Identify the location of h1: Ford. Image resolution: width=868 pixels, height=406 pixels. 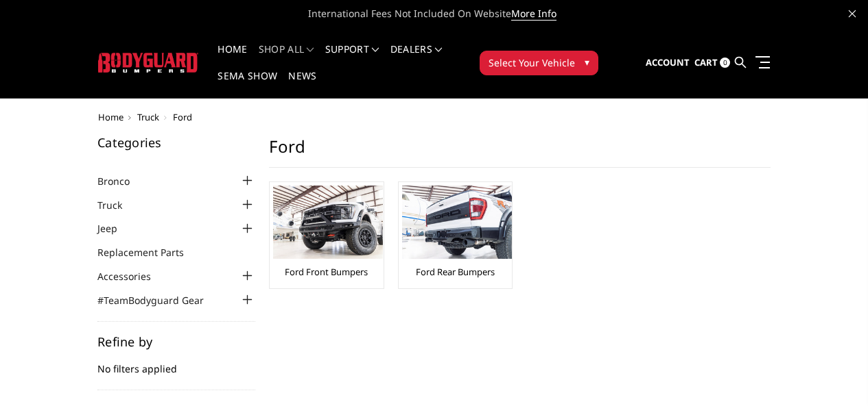
(519, 152).